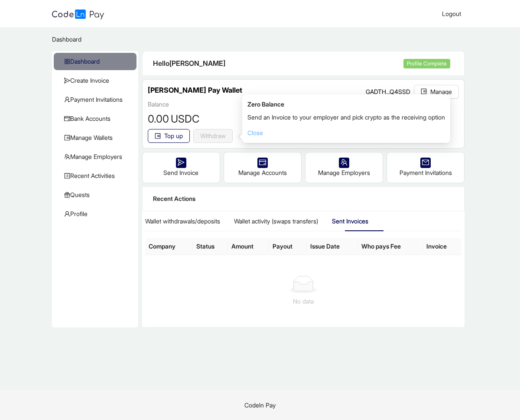 The width and height of the screenshot is (520, 420). I want to click on a: walletManage, so click(436, 92).